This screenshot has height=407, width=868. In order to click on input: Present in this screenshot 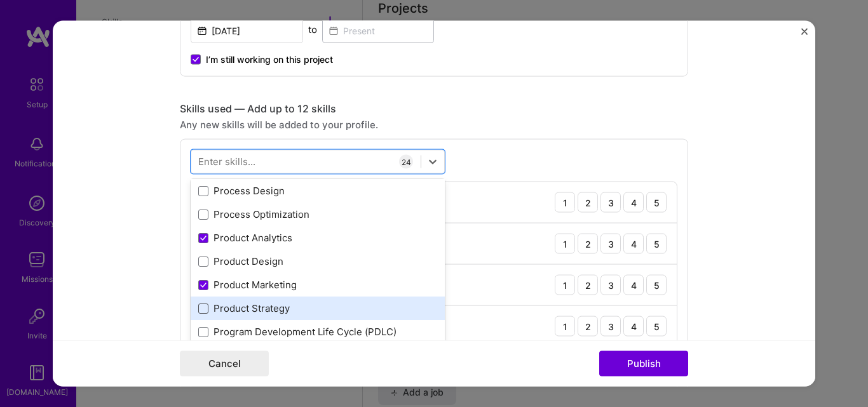, I will do `click(378, 31)`.